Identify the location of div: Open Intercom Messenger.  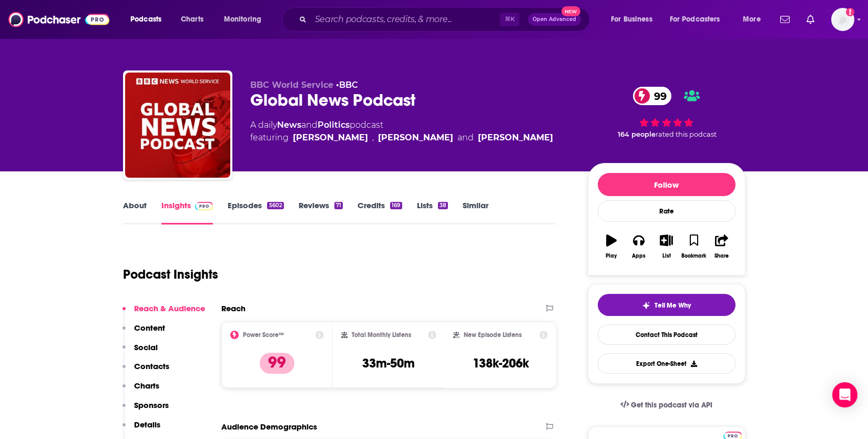
(844, 395).